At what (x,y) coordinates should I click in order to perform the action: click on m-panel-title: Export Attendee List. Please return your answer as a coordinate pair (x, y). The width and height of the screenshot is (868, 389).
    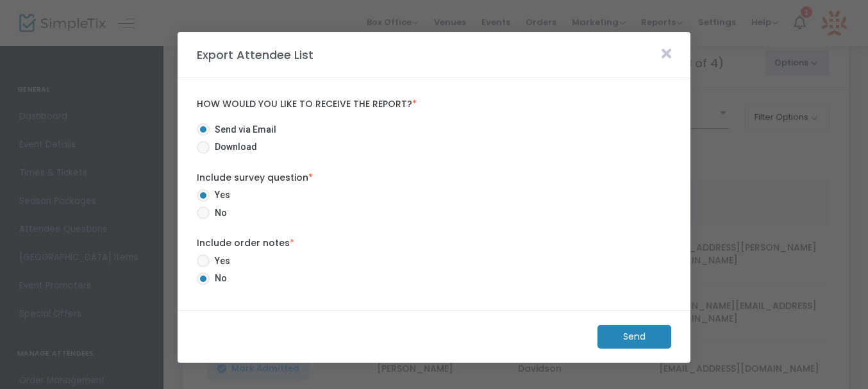
    Looking at the image, I should click on (255, 54).